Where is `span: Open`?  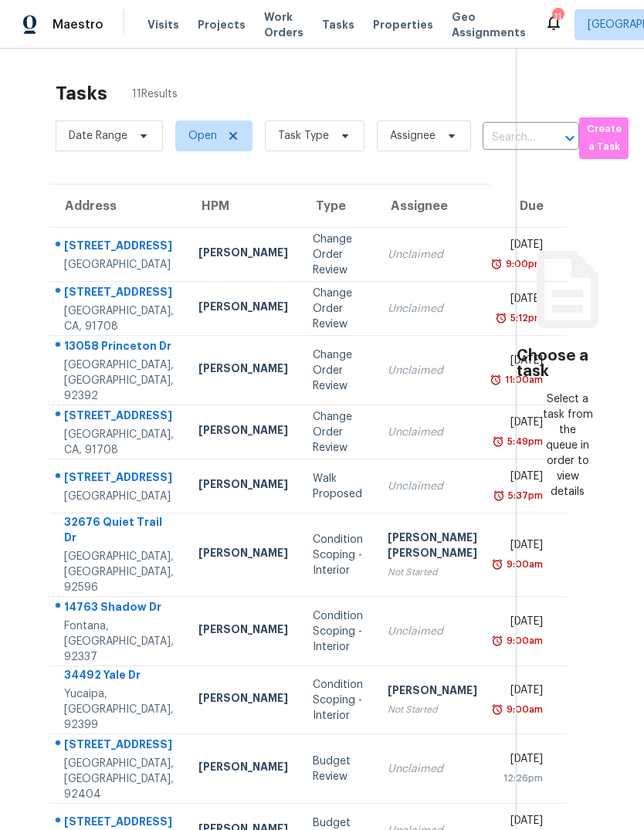
span: Open is located at coordinates (203, 136).